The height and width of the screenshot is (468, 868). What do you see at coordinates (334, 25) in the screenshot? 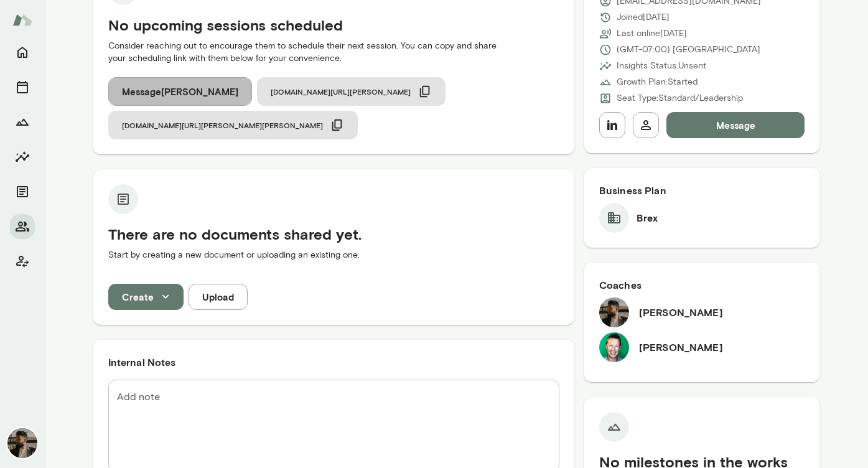
I see `h5: No upcoming sessions scheduled` at bounding box center [334, 25].